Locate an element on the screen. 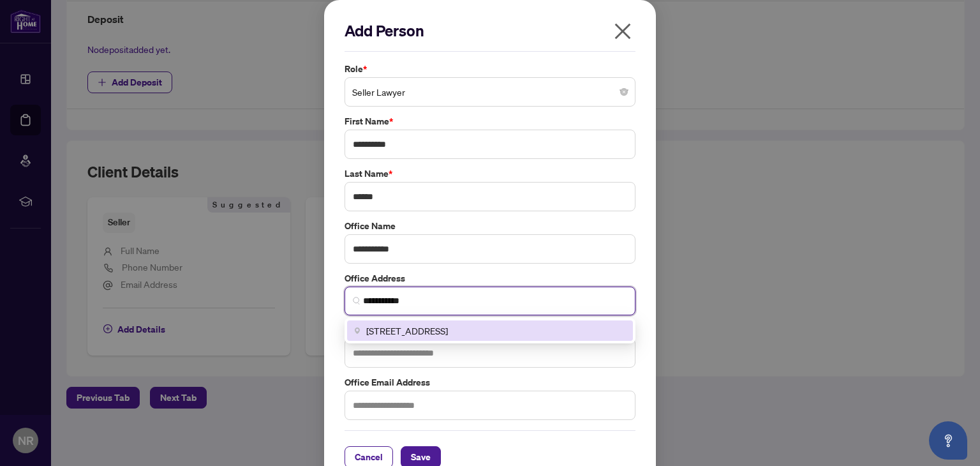 The width and height of the screenshot is (980, 466). label: Office Name is located at coordinates (490, 226).